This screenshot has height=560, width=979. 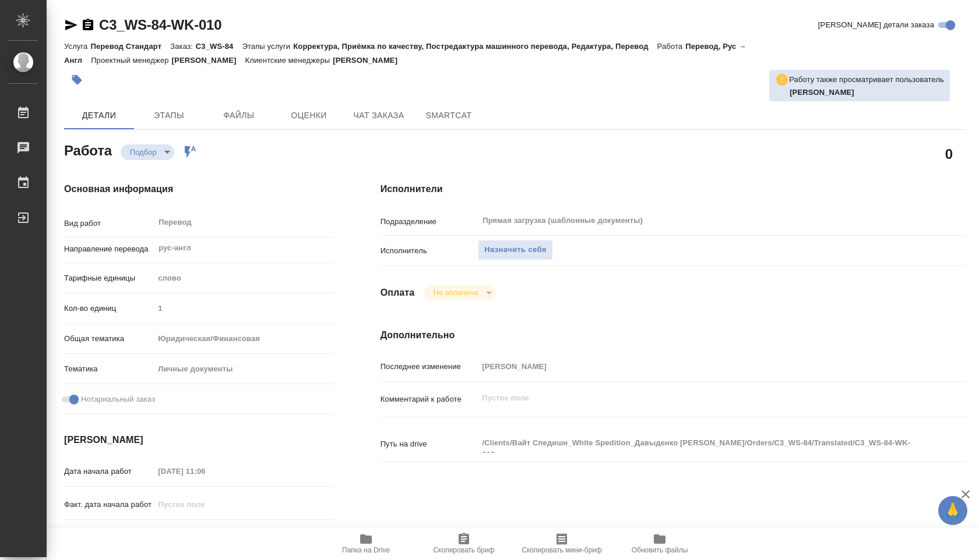 I want to click on p: Исполнитель, so click(x=429, y=251).